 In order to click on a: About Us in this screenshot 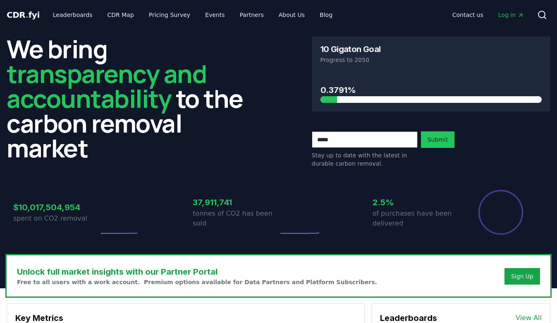, I will do `click(292, 15)`.